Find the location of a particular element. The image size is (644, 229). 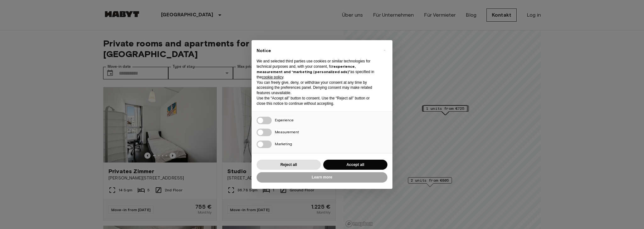

h2: Notice is located at coordinates (317, 51).